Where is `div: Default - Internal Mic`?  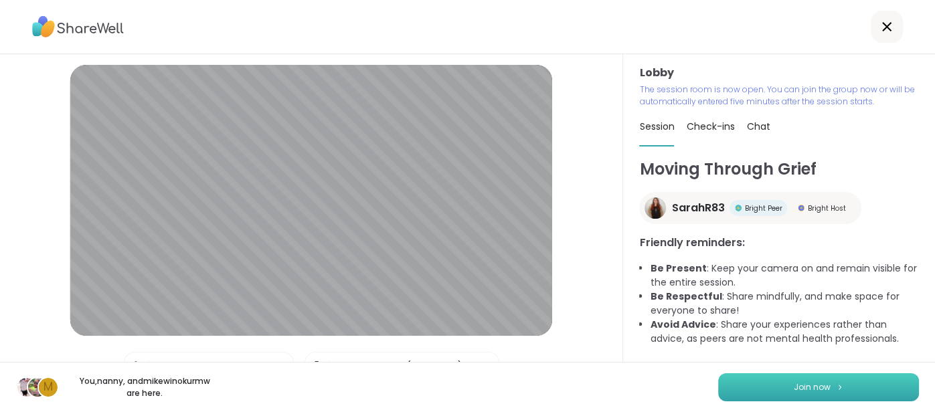
div: Default - Internal Mic is located at coordinates (207, 366).